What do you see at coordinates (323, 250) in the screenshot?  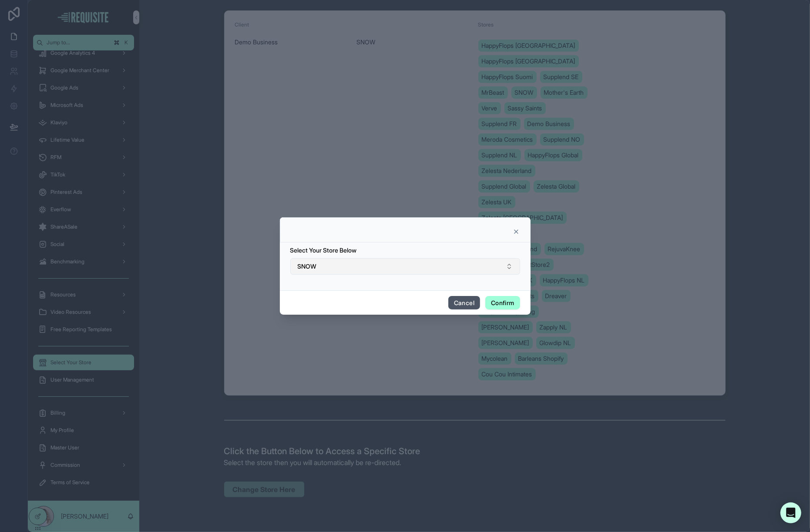 I see `span: Select Your Store Below` at bounding box center [323, 250].